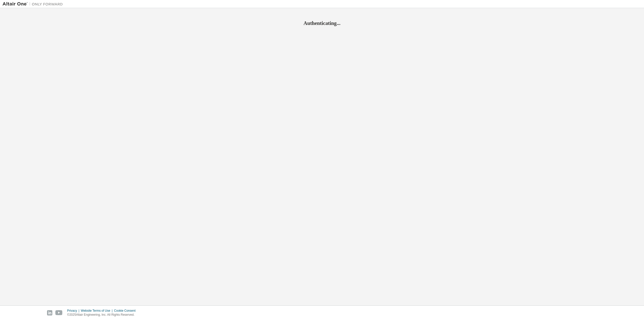  What do you see at coordinates (34, 4) in the screenshot?
I see `img: Altair One` at bounding box center [34, 4].